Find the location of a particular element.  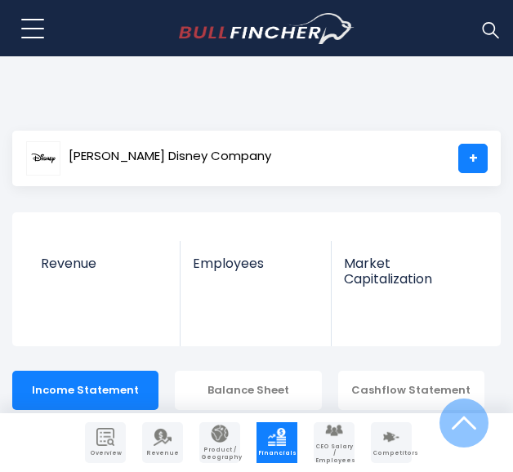

a: Company Revenue is located at coordinates (163, 443).